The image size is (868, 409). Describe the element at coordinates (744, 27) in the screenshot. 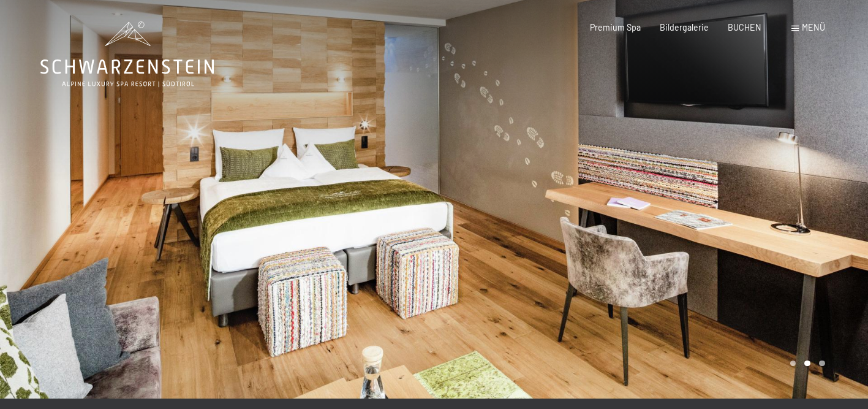

I see `span: BUCHEN` at that location.